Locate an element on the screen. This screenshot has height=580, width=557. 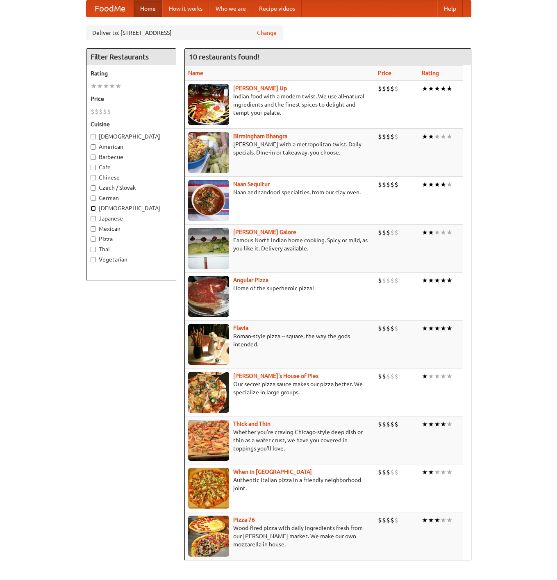
label: German is located at coordinates (131, 198).